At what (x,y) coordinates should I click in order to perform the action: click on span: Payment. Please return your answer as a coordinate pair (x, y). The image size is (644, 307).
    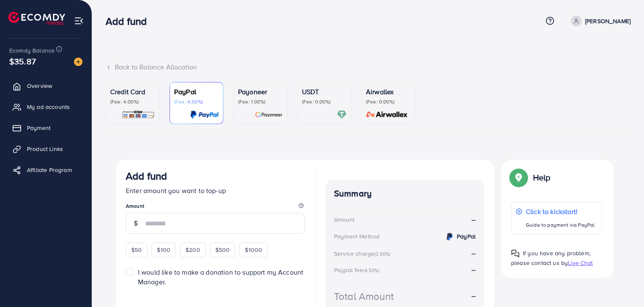
    Looking at the image, I should click on (39, 128).